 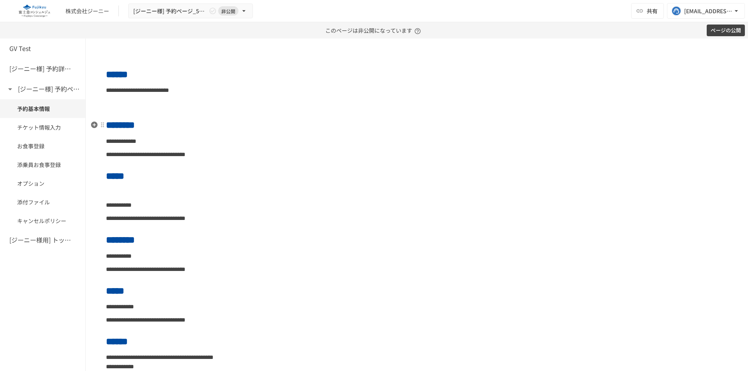 What do you see at coordinates (42, 146) in the screenshot?
I see `span: お食事登録` at bounding box center [42, 146].